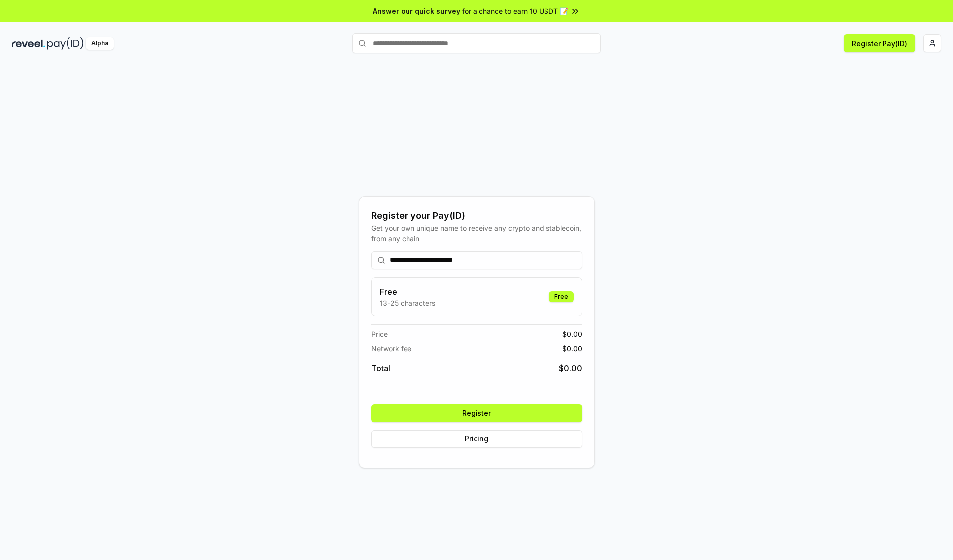  I want to click on div: Alpha, so click(100, 43).